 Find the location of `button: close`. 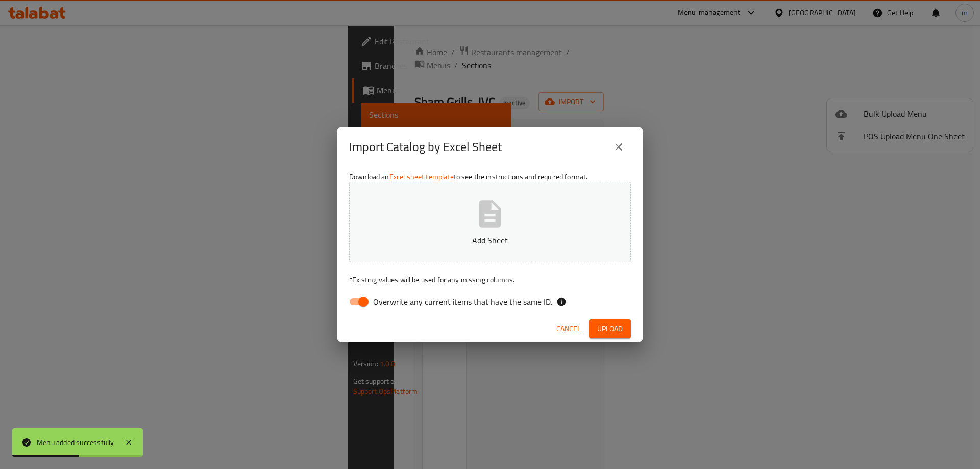

button: close is located at coordinates (619, 147).